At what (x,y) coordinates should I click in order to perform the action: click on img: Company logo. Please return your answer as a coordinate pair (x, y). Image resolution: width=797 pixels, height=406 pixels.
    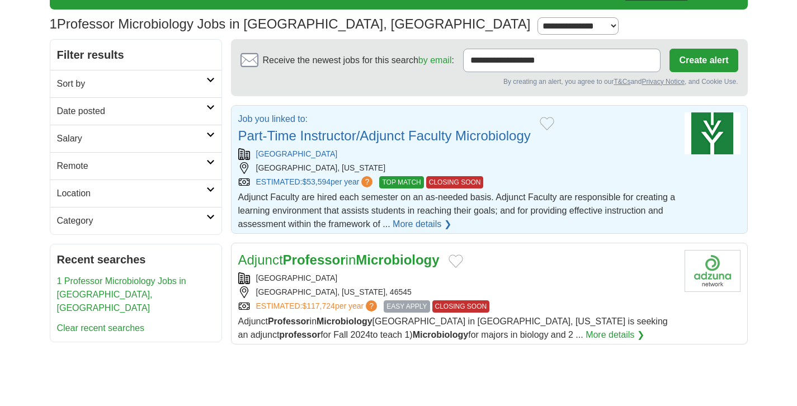
    Looking at the image, I should click on (712, 271).